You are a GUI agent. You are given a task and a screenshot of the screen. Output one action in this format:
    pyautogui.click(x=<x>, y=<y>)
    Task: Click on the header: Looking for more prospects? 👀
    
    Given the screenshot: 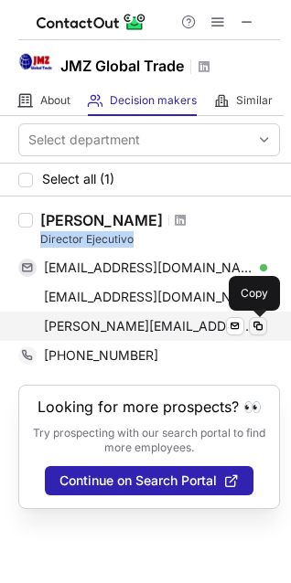 What is the action you would take?
    pyautogui.click(x=149, y=407)
    